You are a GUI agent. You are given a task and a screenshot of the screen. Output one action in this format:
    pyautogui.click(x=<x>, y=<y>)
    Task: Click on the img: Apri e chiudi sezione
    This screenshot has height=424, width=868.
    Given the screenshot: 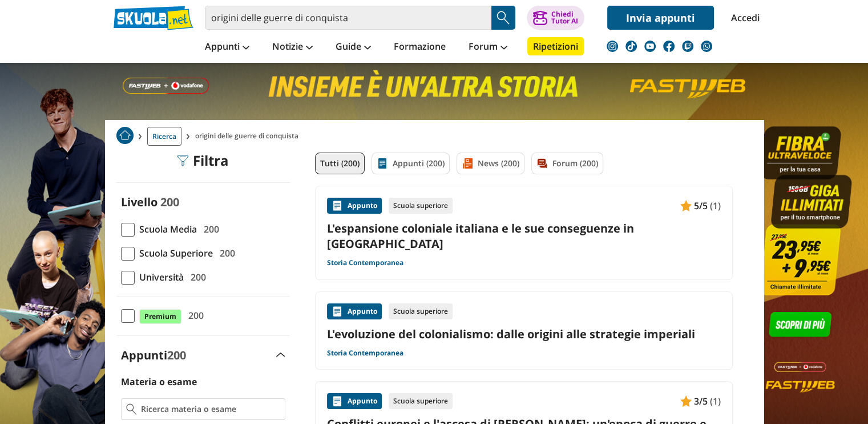 What is the action you would take?
    pyautogui.click(x=281, y=354)
    